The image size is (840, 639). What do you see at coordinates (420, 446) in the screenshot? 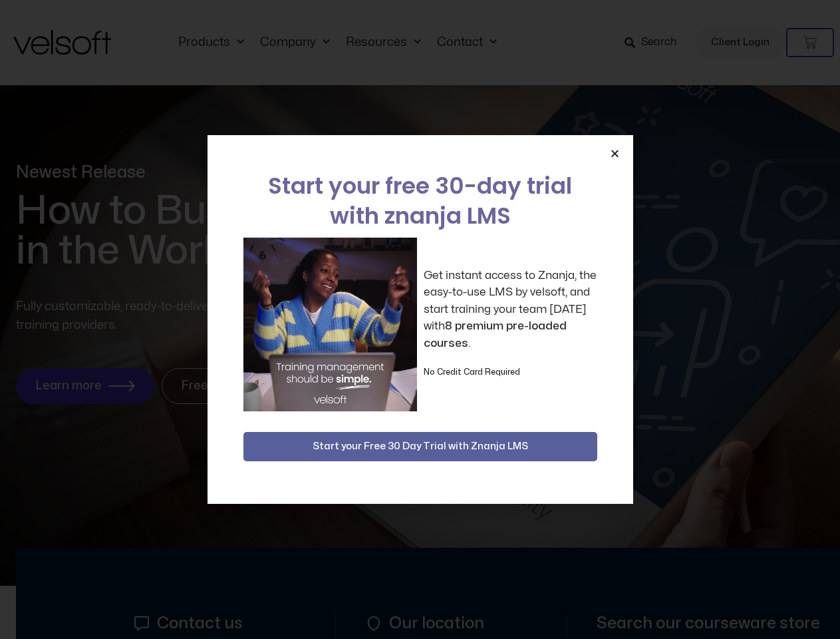
I see `span: Start your Free 30 Day Trial with Znanja LMS` at bounding box center [420, 446].